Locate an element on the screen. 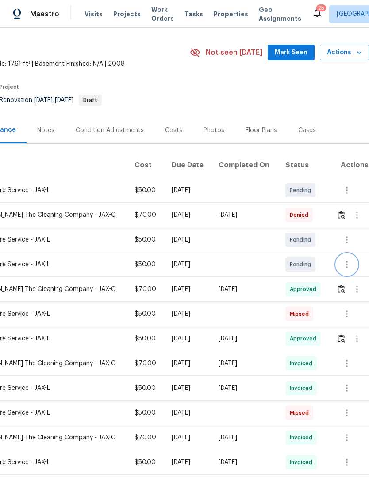 This screenshot has height=480, width=369. div: Costs is located at coordinates (173, 130).